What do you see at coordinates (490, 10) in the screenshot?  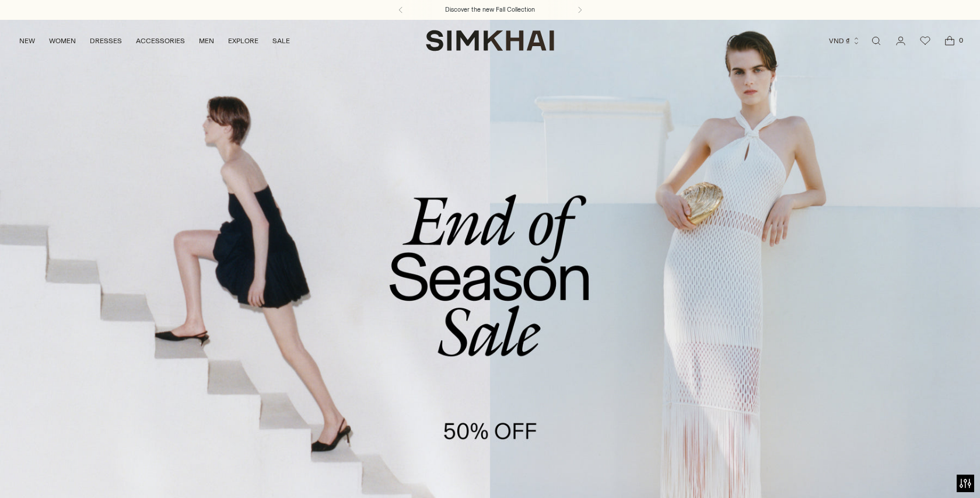 I see `a: Discover the new Fall Collection` at bounding box center [490, 10].